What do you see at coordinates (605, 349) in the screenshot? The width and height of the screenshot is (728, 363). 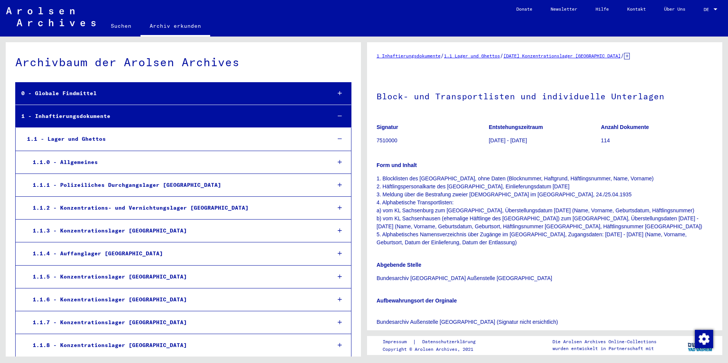 I see `p: wurden entwickelt in Partnerschaft mit` at bounding box center [605, 349].